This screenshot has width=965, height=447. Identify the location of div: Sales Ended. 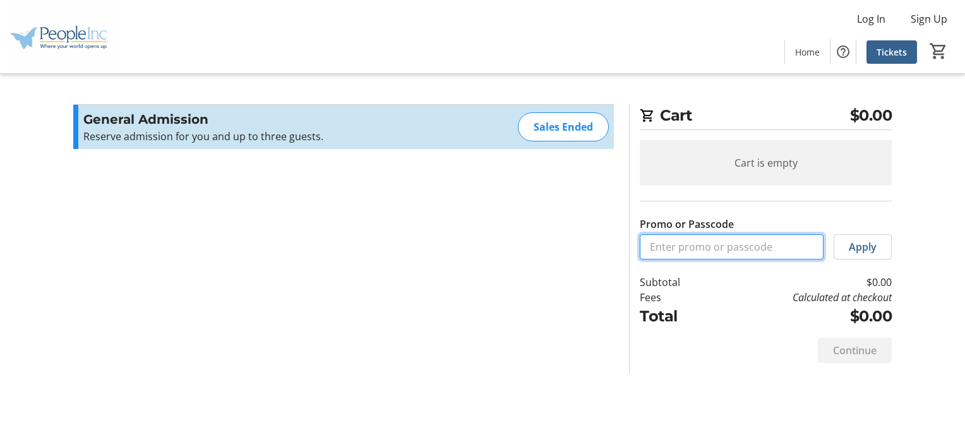
(563, 127).